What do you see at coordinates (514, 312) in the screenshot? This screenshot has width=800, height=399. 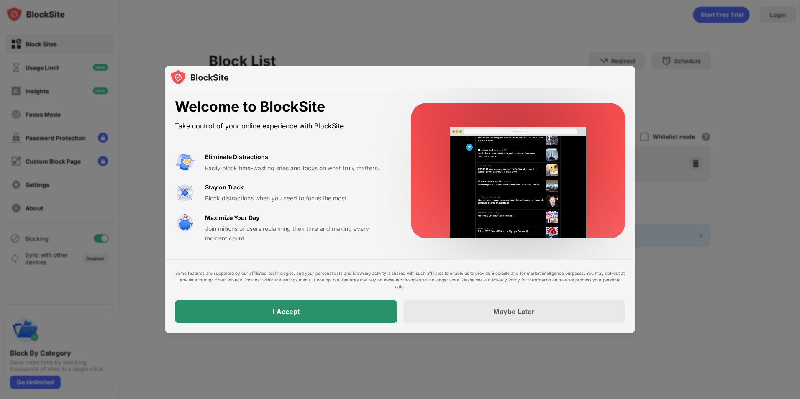 I see `div: Maybe Later` at bounding box center [514, 312].